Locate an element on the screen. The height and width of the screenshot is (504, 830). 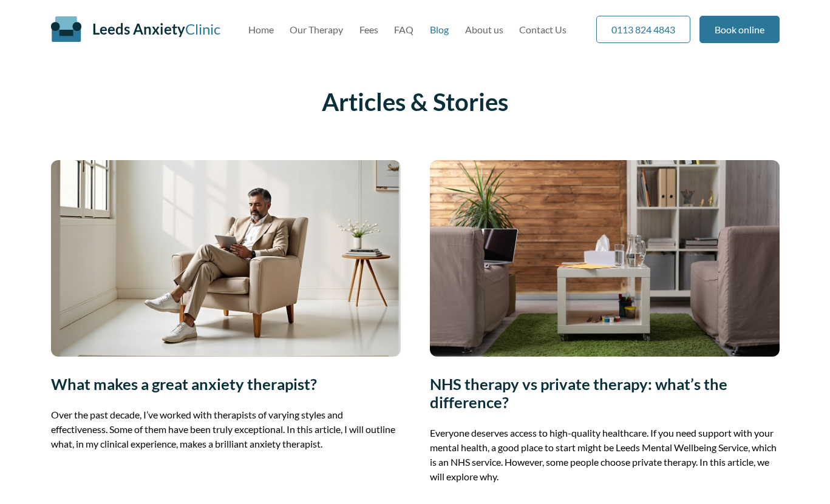
a: 0113 824 4843 is located at coordinates (643, 29).